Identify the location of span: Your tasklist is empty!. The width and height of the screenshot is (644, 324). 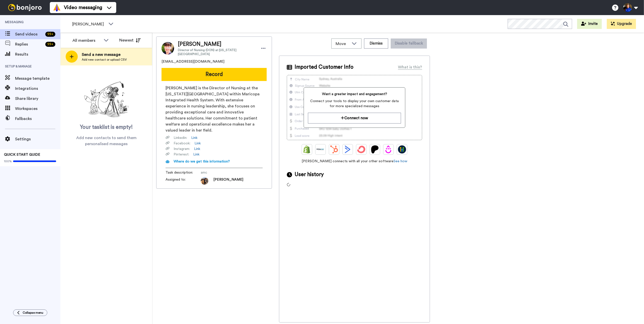
(106, 127).